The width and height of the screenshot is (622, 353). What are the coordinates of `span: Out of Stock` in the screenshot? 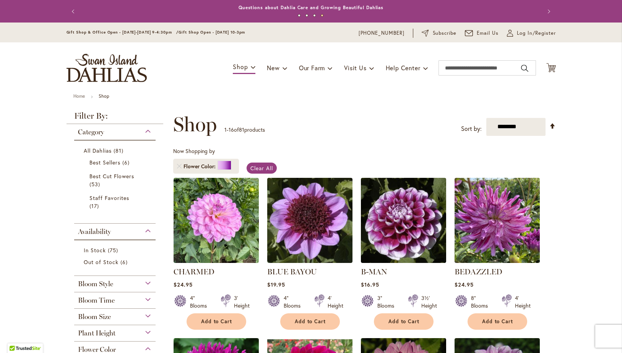 It's located at (101, 262).